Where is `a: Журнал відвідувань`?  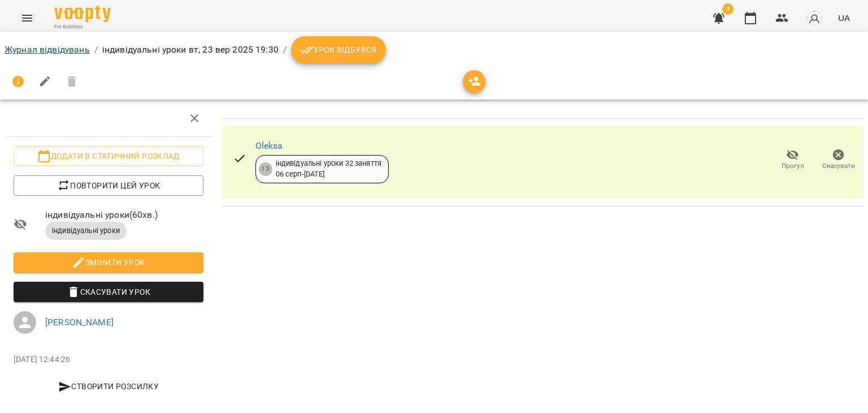 a: Журнал відвідувань is located at coordinates (47, 49).